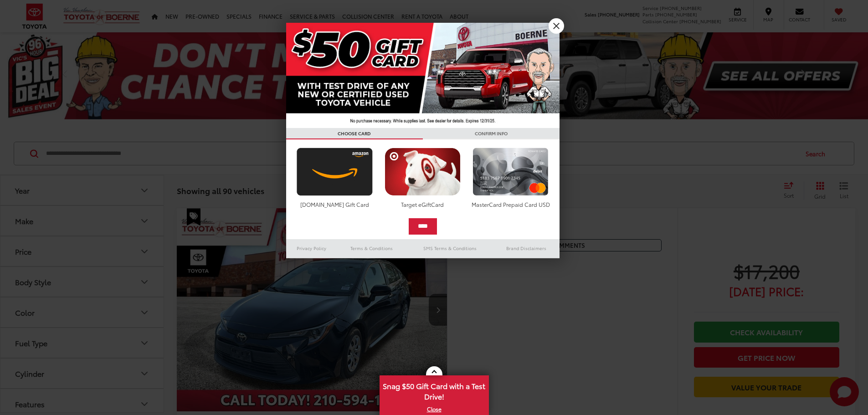 This screenshot has width=868, height=415. What do you see at coordinates (510, 172) in the screenshot?
I see `img: mastercard.png` at bounding box center [510, 172].